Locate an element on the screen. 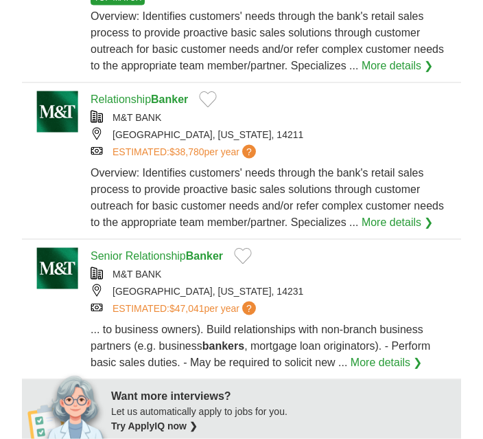 The image size is (483, 439). span: $38,780 is located at coordinates (187, 152).